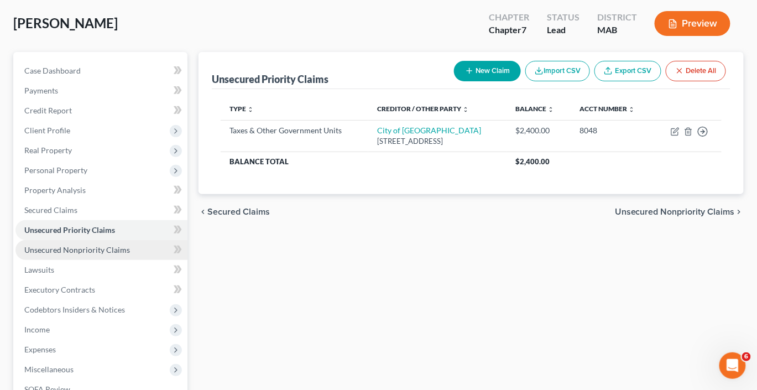  I want to click on a: Acct Number unfold_more, so click(607, 108).